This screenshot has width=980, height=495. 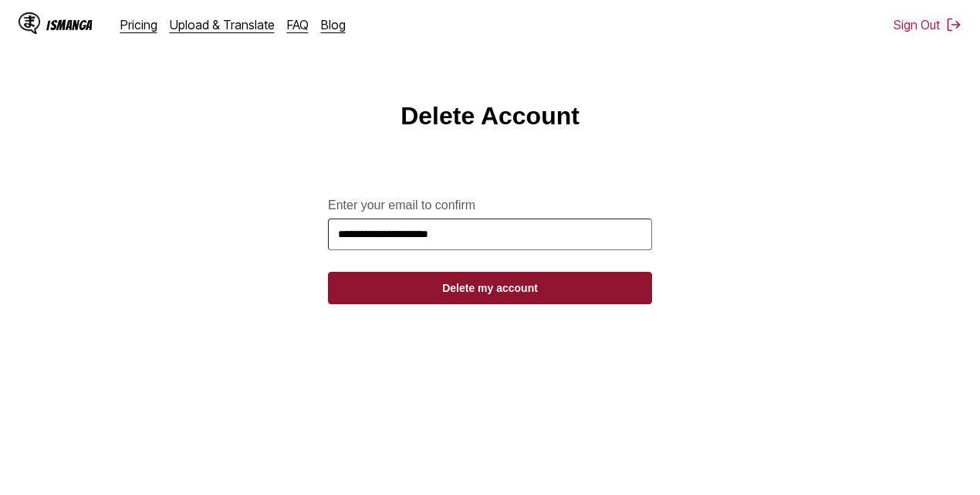 What do you see at coordinates (69, 25) in the screenshot?
I see `a: IsManga LogoIsManga` at bounding box center [69, 25].